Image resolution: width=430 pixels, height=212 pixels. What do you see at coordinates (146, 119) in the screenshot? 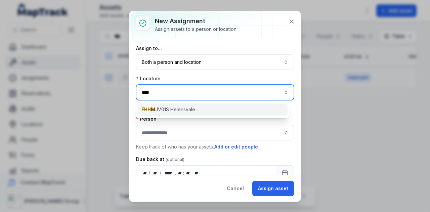
I see `label: Person` at bounding box center [146, 119].